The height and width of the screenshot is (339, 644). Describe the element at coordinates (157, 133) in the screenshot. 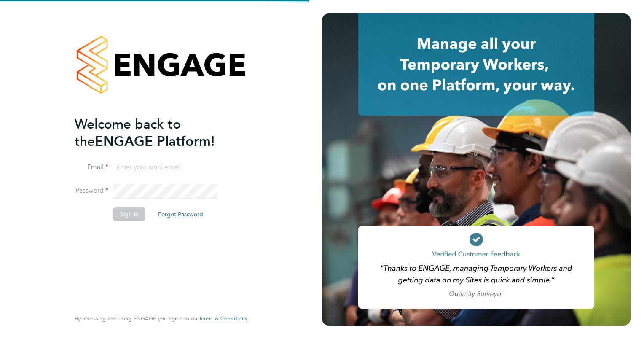

I see `h2: ENGAGE Platform!` at that location.